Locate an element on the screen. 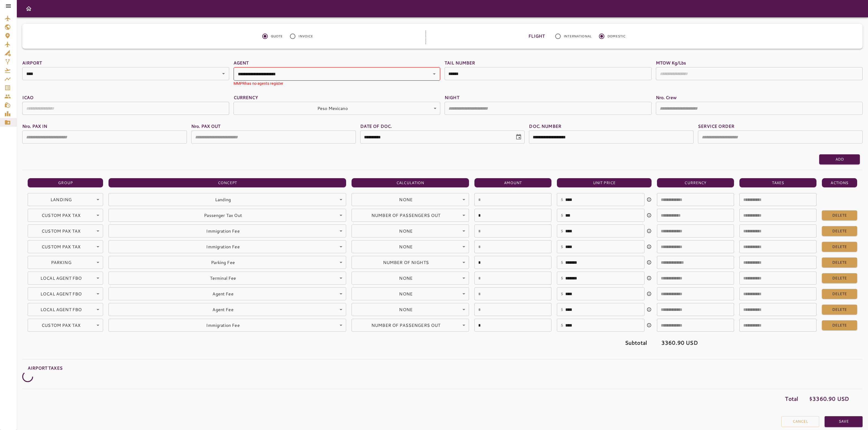 Image resolution: width=868 pixels, height=430 pixels. th: GROUP is located at coordinates (65, 183).